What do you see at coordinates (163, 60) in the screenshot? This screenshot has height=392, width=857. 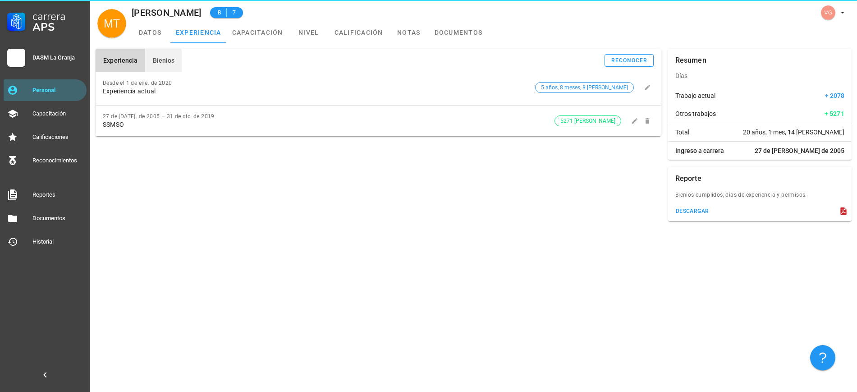 I see `span: Bienios` at bounding box center [163, 60].